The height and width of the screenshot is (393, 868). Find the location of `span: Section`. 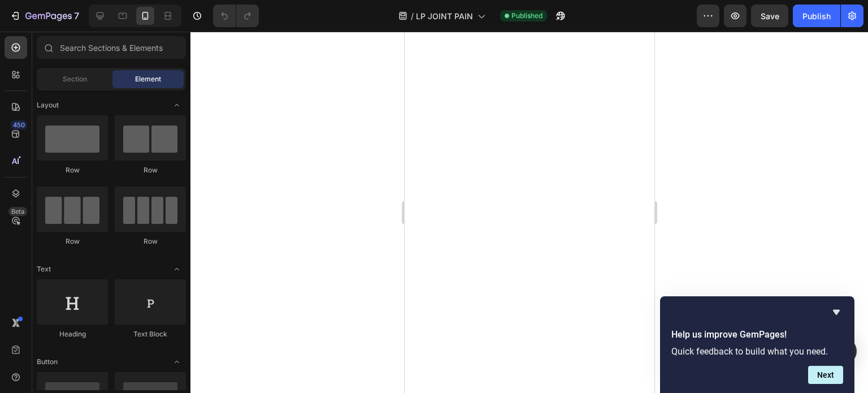

span: Section is located at coordinates (74, 79).